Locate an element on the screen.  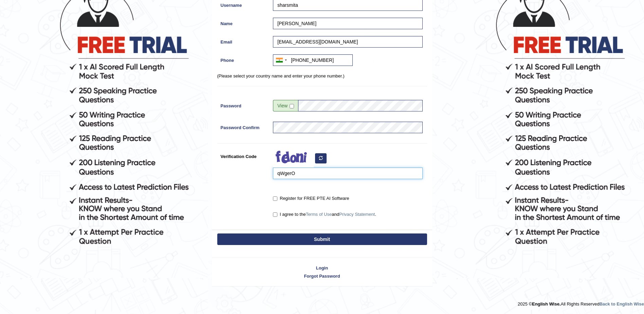
div: India (भारत): +91 is located at coordinates (281, 60).